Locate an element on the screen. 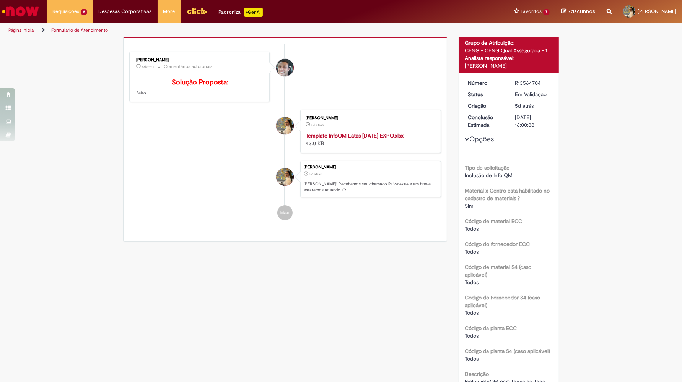 The width and height of the screenshot is (682, 382). b: Código da planta S4 (caso aplicável) is located at coordinates (507, 351).